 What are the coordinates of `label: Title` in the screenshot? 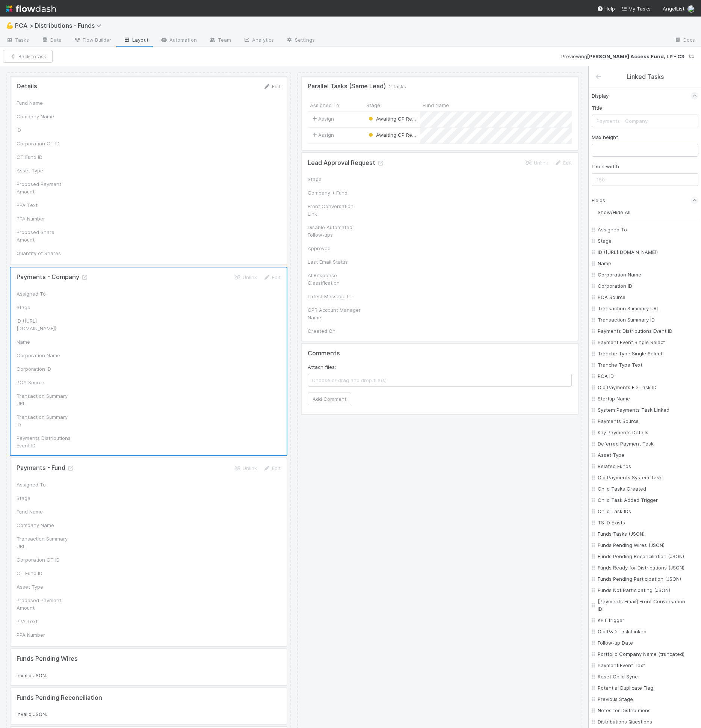 It's located at (597, 108).